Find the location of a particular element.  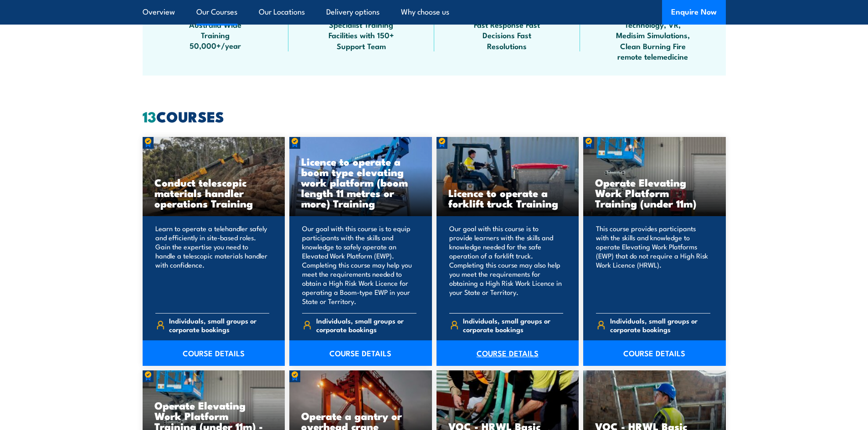

p: This course provides participants with the skills and knowledge to operate Elevating Work Platfor... is located at coordinates (652, 265).